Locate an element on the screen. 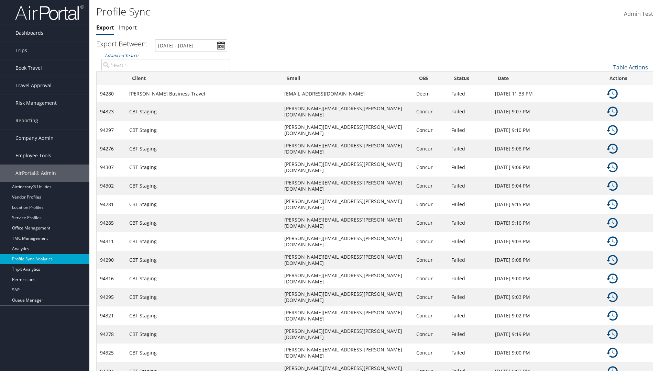 The width and height of the screenshot is (660, 371). span: Risk Management is located at coordinates (36, 103).